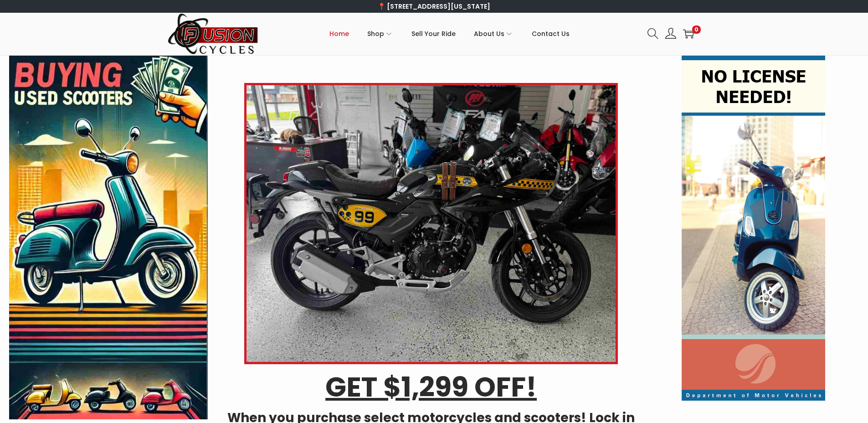 This screenshot has height=423, width=868. What do you see at coordinates (550, 34) in the screenshot?
I see `span: Contact Us` at bounding box center [550, 34].